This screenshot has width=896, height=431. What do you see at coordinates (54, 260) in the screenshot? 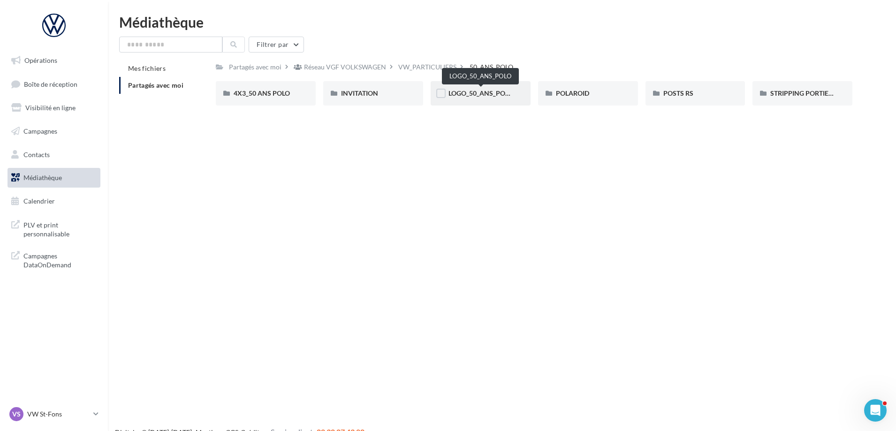
I see `a: Campagnes DataOnDemand` at bounding box center [54, 260].